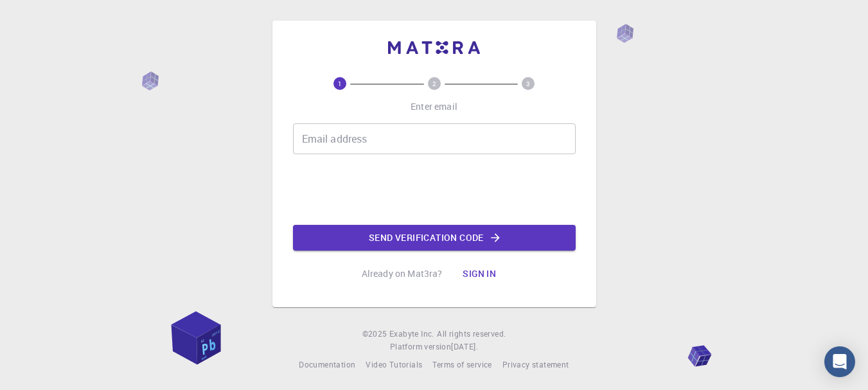 The height and width of the screenshot is (390, 868). I want to click on a: Exabyte Inc., so click(412, 334).